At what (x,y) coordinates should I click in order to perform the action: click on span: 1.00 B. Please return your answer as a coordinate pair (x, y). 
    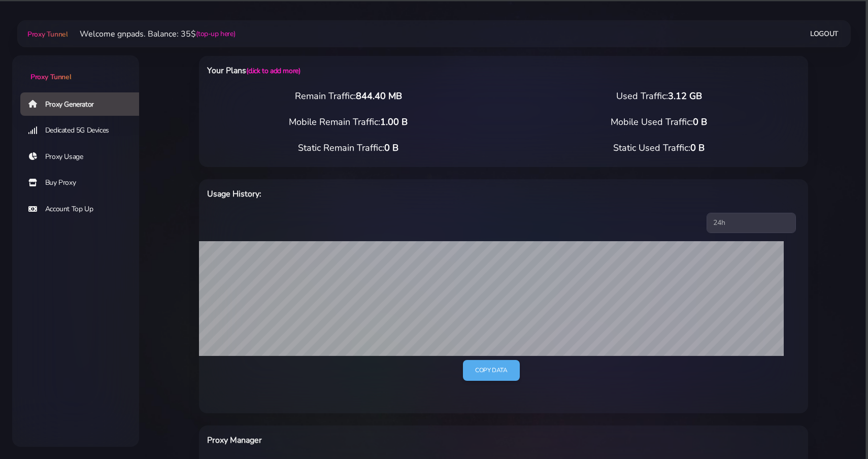
    Looking at the image, I should click on (394, 122).